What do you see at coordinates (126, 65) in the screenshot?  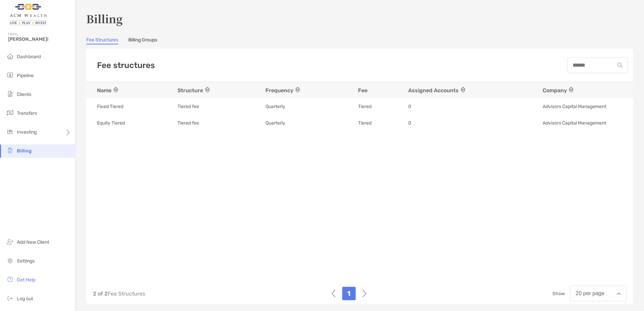 I see `h5: Fee structures` at bounding box center [126, 65].